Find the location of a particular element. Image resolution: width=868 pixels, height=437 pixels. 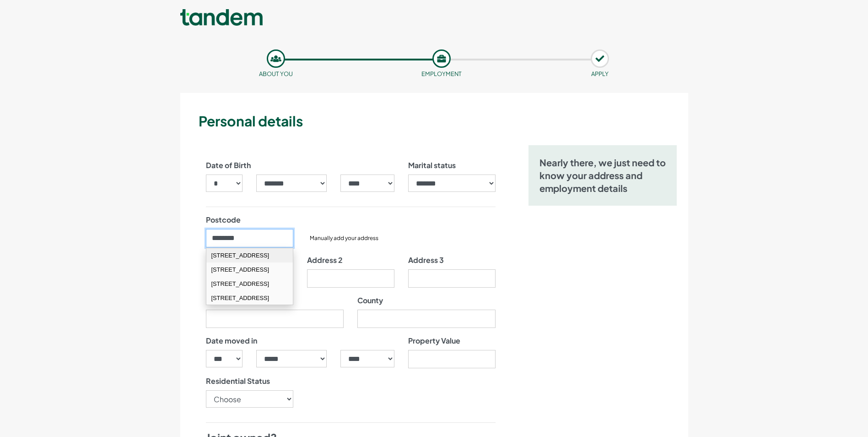

small: About you is located at coordinates (276, 74).